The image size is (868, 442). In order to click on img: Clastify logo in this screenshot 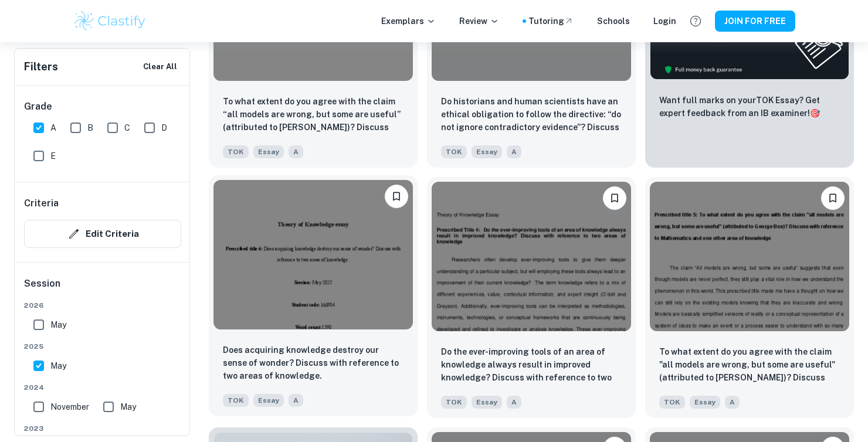, I will do `click(109, 21)`.